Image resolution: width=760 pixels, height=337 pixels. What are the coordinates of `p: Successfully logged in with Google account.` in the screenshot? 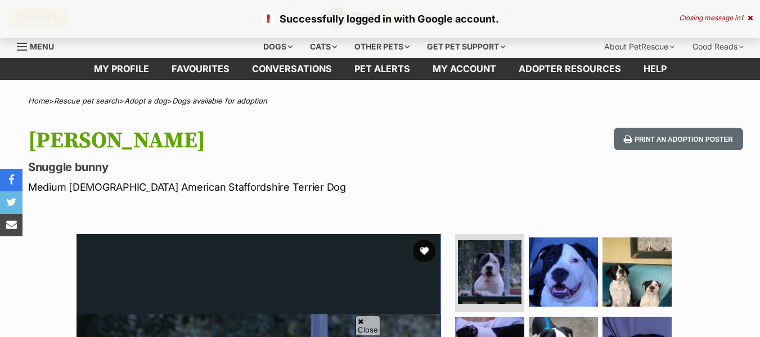 It's located at (380, 19).